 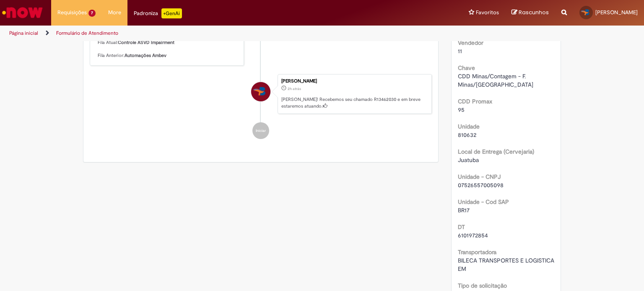 What do you see at coordinates (461, 109) in the screenshot?
I see `span: 95` at bounding box center [461, 109].